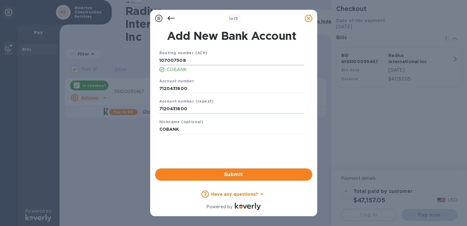  What do you see at coordinates (219, 207) in the screenshot?
I see `p: Powered by` at bounding box center [219, 207].